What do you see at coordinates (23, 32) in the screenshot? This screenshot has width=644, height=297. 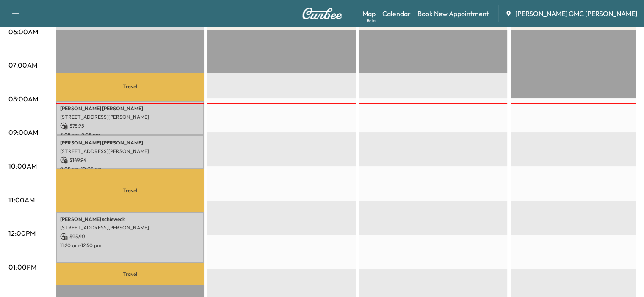 I see `p: 06:00AM` at bounding box center [23, 32].